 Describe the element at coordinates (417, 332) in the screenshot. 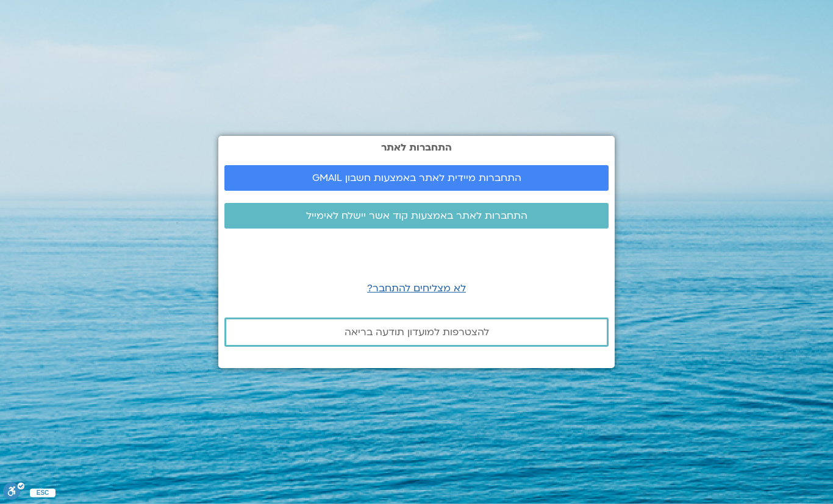

I see `a: להצטרפות למועדון תודעה בריאה` at that location.